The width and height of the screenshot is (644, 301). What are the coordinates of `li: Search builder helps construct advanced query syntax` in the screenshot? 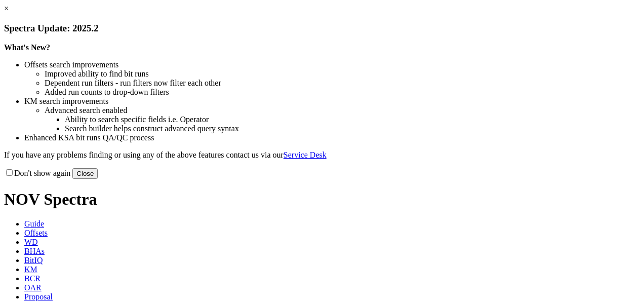 It's located at (352, 129).